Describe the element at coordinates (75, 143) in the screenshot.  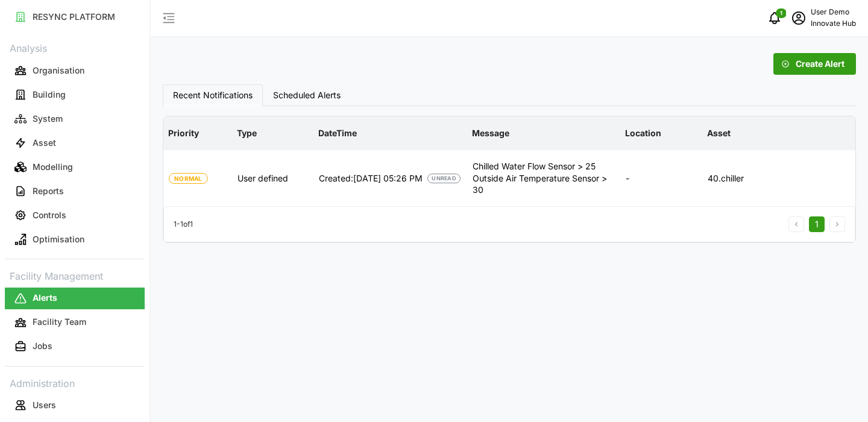
I see `a: Asset` at that location.